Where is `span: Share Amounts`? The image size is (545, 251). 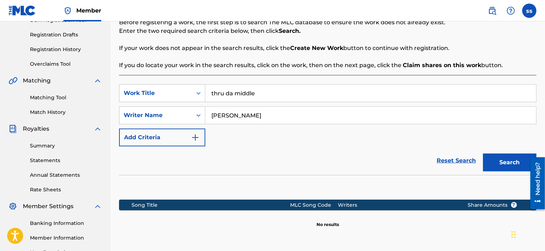
span: Share Amounts is located at coordinates (493, 205).